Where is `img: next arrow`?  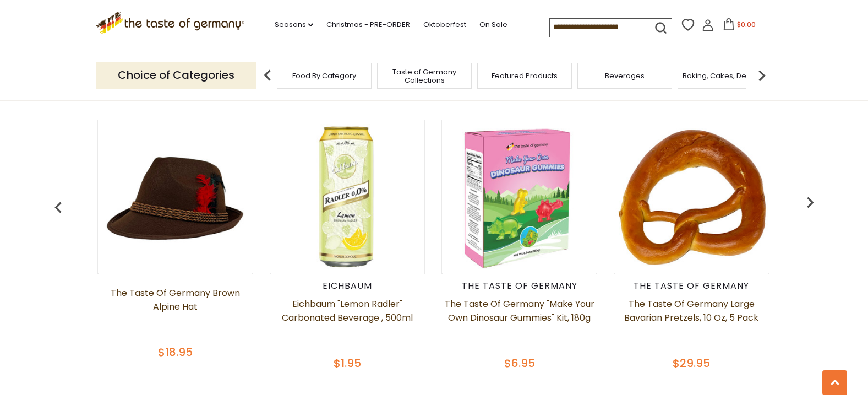 img: next arrow is located at coordinates (762, 76).